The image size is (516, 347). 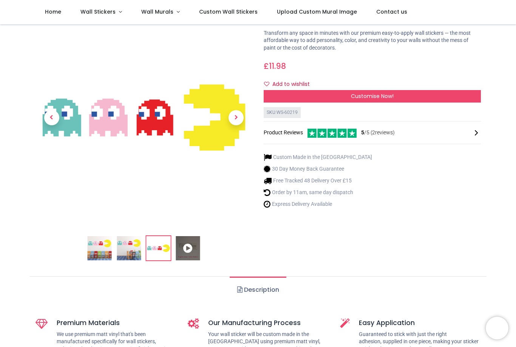 What do you see at coordinates (318, 169) in the screenshot?
I see `li: 30 Day Money Back Guarantee` at bounding box center [318, 169].